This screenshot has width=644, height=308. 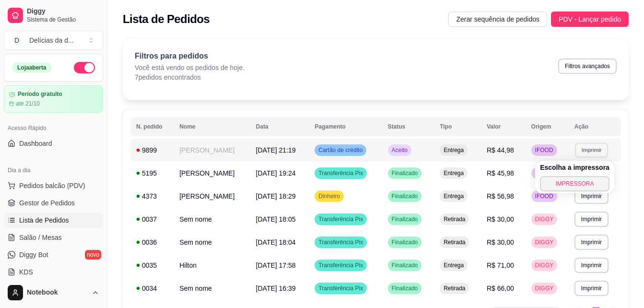 What do you see at coordinates (340, 150) in the screenshot?
I see `span: Cartão de crédito` at bounding box center [340, 150].